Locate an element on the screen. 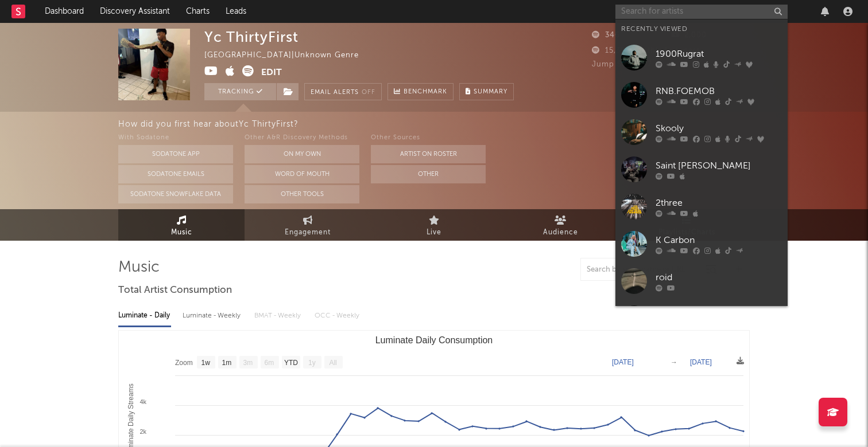 The width and height of the screenshot is (868, 447). div: Other Sources is located at coordinates (428, 138).